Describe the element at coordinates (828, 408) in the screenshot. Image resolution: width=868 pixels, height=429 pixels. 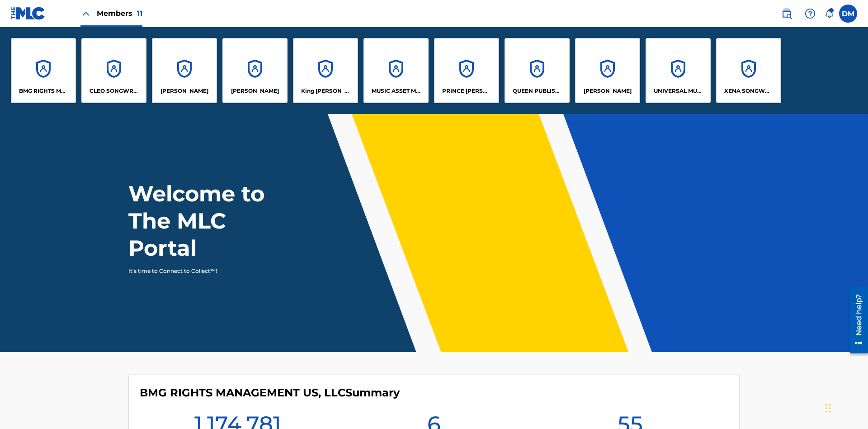
I see `div: Drag` at that location.